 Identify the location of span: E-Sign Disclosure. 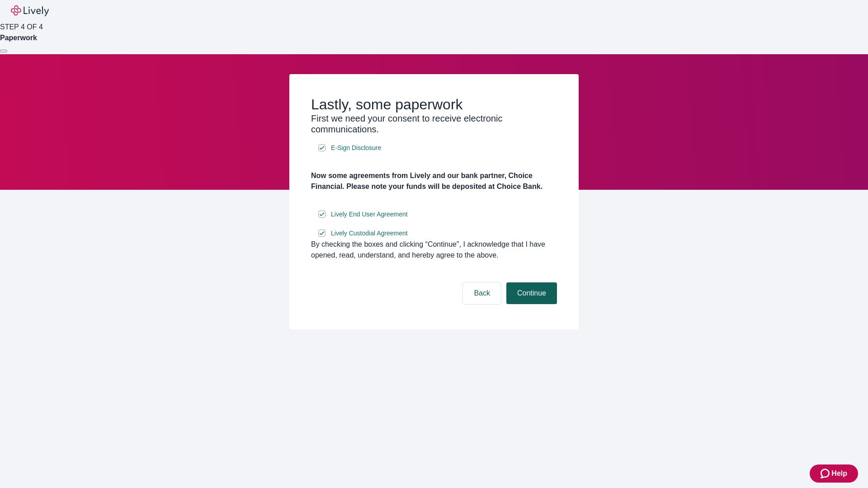
(356, 148).